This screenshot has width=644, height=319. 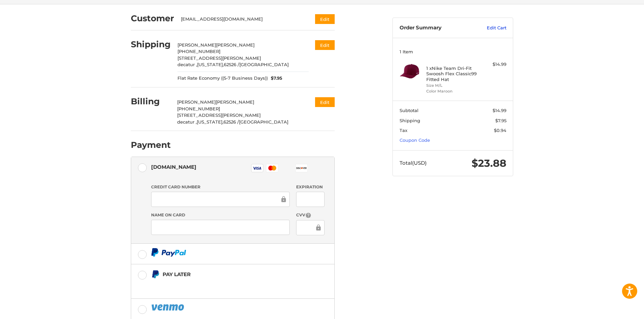 What do you see at coordinates (436, 28) in the screenshot?
I see `h3: Order Summary` at bounding box center [436, 28].